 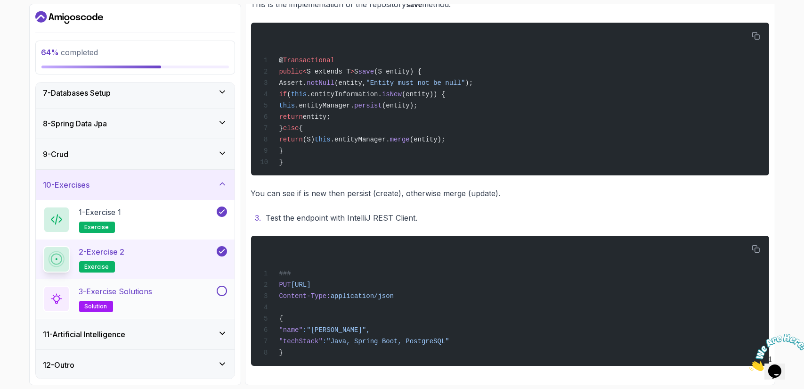 I want to click on li: Test the endpoint with IntelliJ REST Client., so click(x=517, y=218).